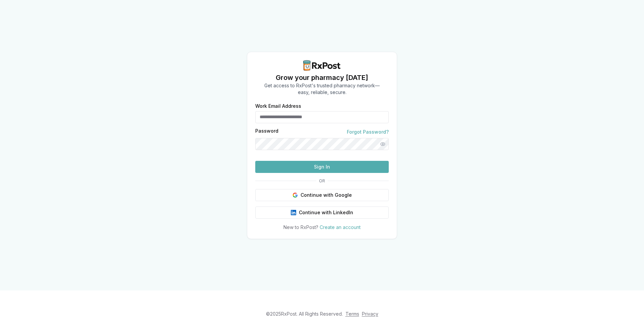 The image size is (644, 320). Describe the element at coordinates (368, 132) in the screenshot. I see `a: Forgot Password?` at that location.